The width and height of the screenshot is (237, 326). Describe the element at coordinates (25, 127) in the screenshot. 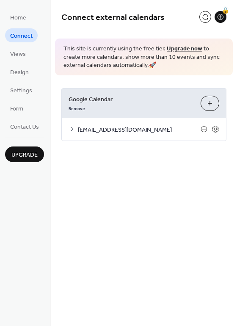

I see `span: Contact Us` at that location.